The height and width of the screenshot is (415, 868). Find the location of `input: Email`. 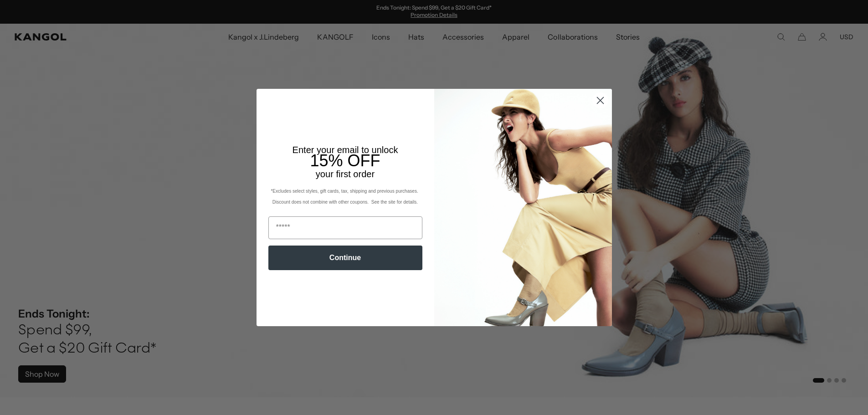

input: Email is located at coordinates (345, 228).